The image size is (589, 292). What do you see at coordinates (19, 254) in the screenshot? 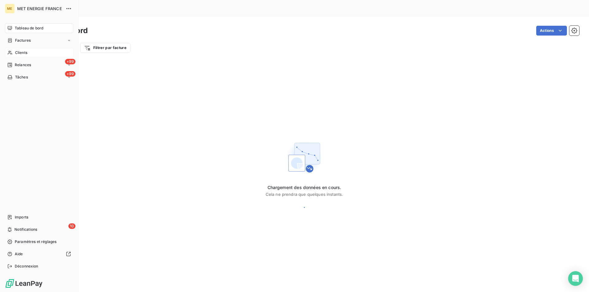
I see `span: Aide` at bounding box center [19, 254].